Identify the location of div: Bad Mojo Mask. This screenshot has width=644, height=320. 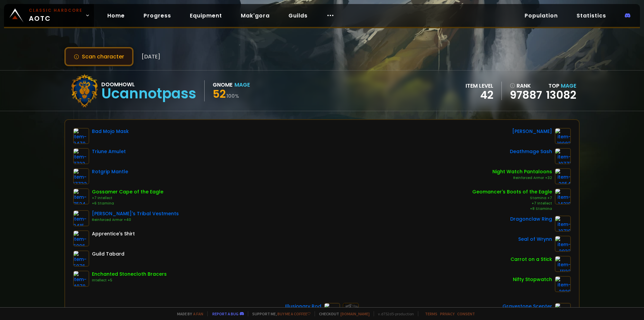
(111, 131).